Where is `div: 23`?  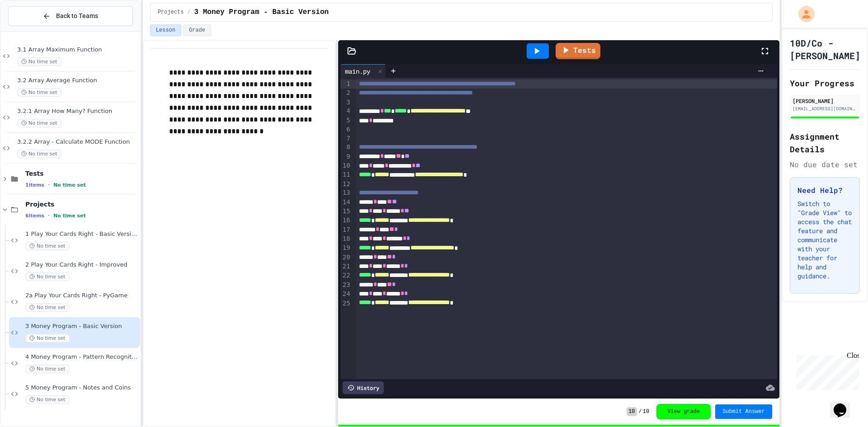 div: 23 is located at coordinates (346, 286).